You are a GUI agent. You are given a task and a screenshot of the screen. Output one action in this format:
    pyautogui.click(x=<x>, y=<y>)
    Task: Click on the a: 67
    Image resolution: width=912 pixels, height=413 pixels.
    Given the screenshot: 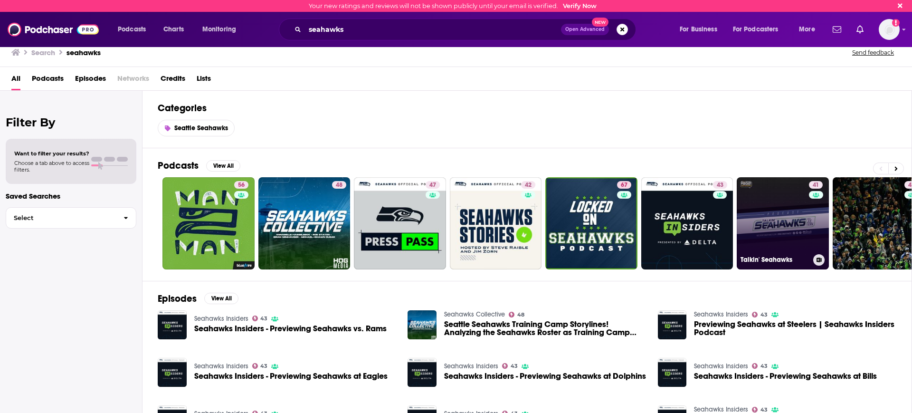 What is the action you would take?
    pyautogui.click(x=592, y=223)
    